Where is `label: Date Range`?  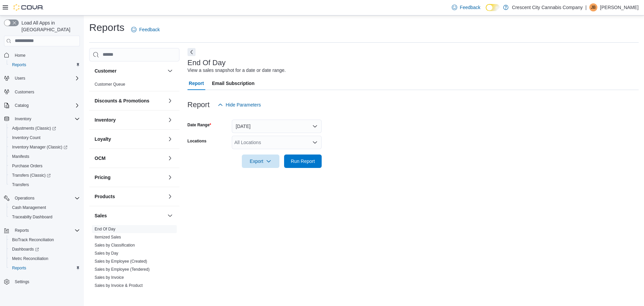
label: Date Range is located at coordinates (199, 125).